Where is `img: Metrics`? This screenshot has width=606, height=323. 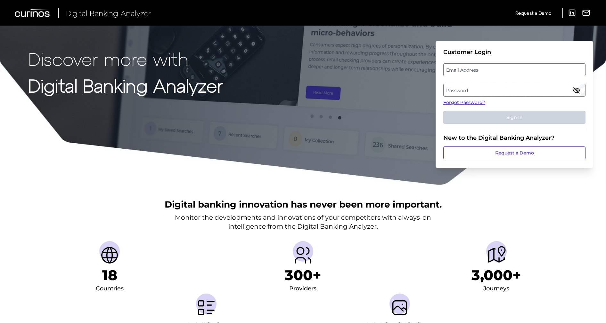
img: Metrics is located at coordinates (206, 308).